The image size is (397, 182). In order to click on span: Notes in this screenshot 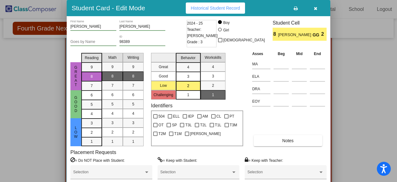, I will do `click(288, 140)`.